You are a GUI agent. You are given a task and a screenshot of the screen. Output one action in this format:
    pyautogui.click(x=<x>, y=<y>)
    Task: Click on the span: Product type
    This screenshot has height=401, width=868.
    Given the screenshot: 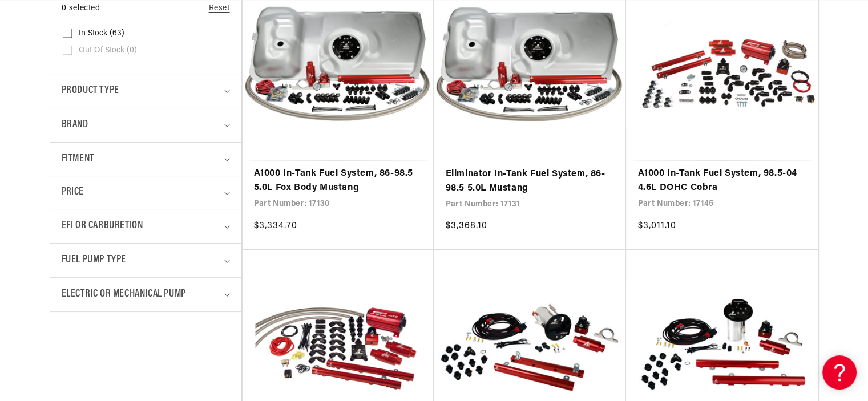 What is the action you would take?
    pyautogui.click(x=90, y=91)
    